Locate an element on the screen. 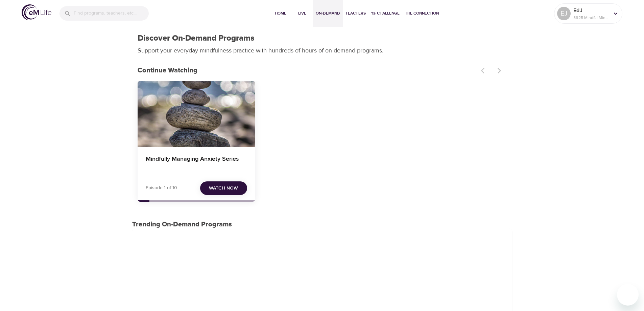  p: EdJ is located at coordinates (592, 10).